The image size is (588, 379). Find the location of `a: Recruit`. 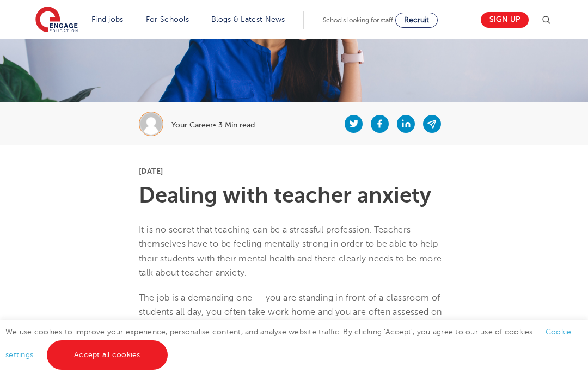

a: Recruit is located at coordinates (417, 20).